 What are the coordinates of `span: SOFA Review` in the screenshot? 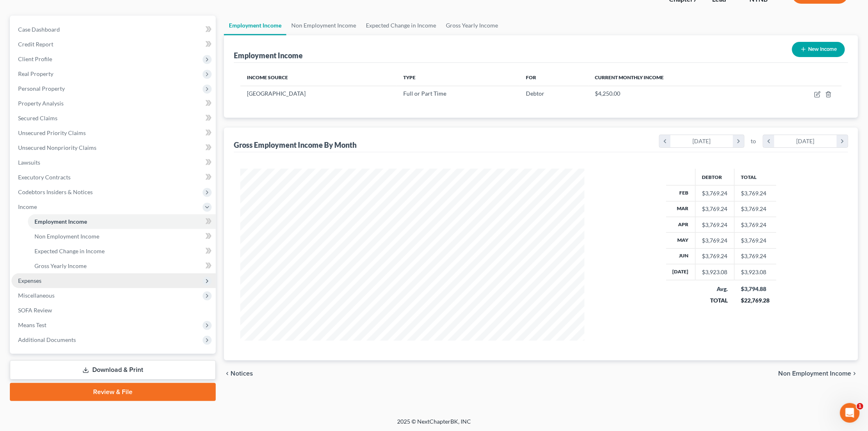 It's located at (35, 310).